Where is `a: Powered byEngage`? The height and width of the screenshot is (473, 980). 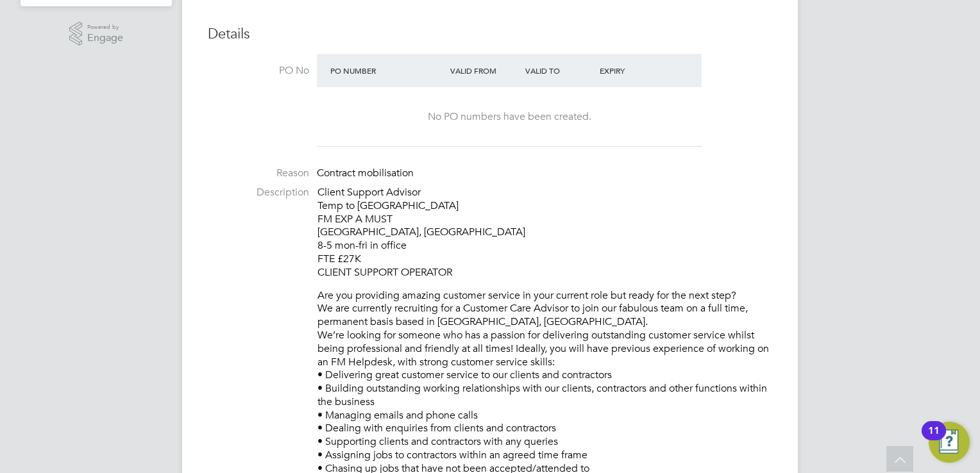
a: Powered byEngage is located at coordinates (96, 34).